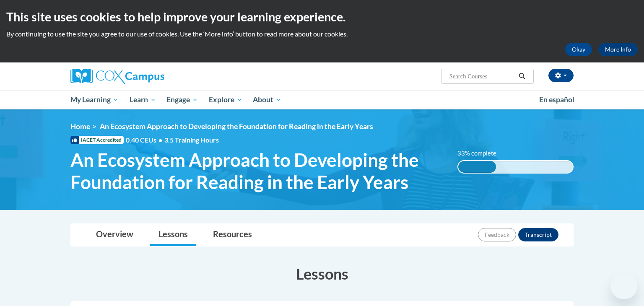  What do you see at coordinates (94, 100) in the screenshot?
I see `span: My Learning` at bounding box center [94, 100].